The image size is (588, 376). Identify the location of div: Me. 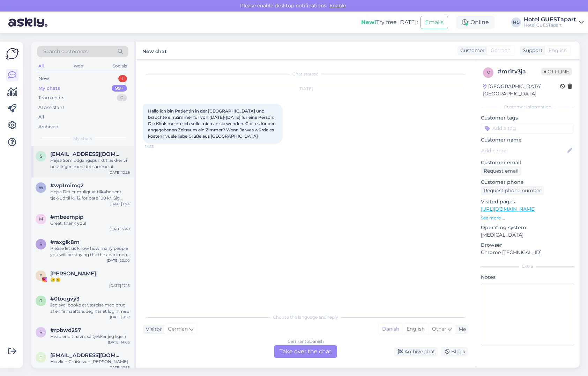
(460, 329).